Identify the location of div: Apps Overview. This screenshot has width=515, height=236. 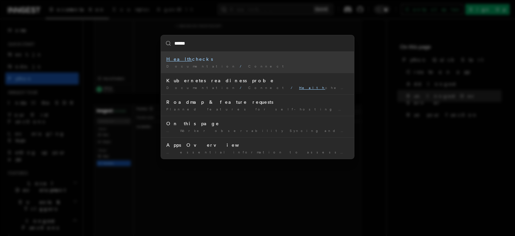
(258, 145).